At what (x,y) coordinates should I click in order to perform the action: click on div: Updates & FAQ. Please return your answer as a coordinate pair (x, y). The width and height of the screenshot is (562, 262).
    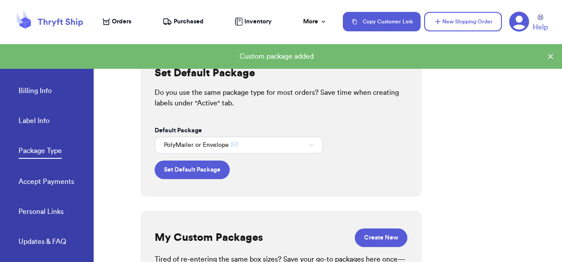
    Looking at the image, I should click on (42, 242).